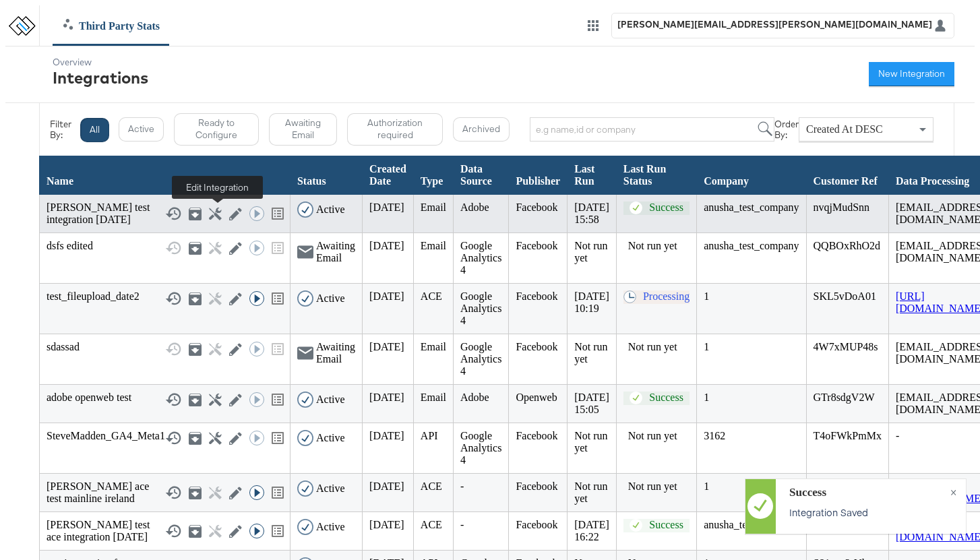 The image size is (980, 560). What do you see at coordinates (752, 175) in the screenshot?
I see `th: Company` at bounding box center [752, 175].